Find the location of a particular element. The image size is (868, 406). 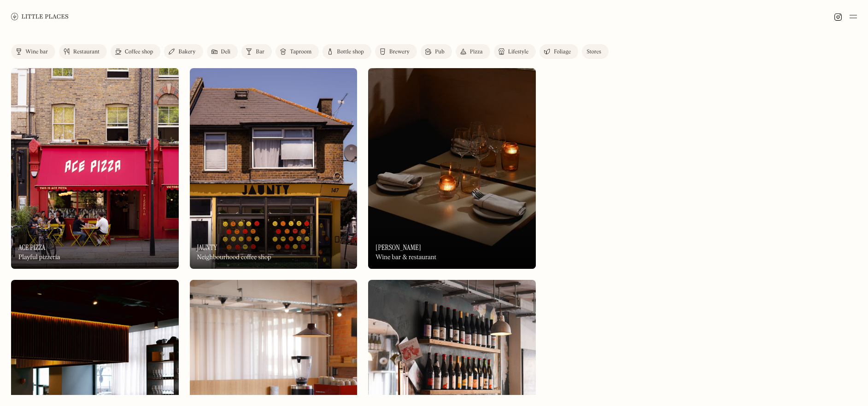

a: Deli is located at coordinates (223, 51).